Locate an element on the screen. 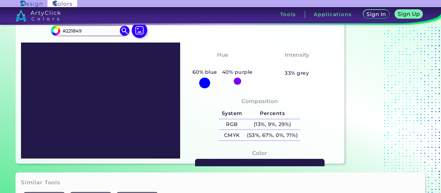 The height and width of the screenshot is (193, 441). img: logo_artyclick_colors_white.svg is located at coordinates (38, 15).